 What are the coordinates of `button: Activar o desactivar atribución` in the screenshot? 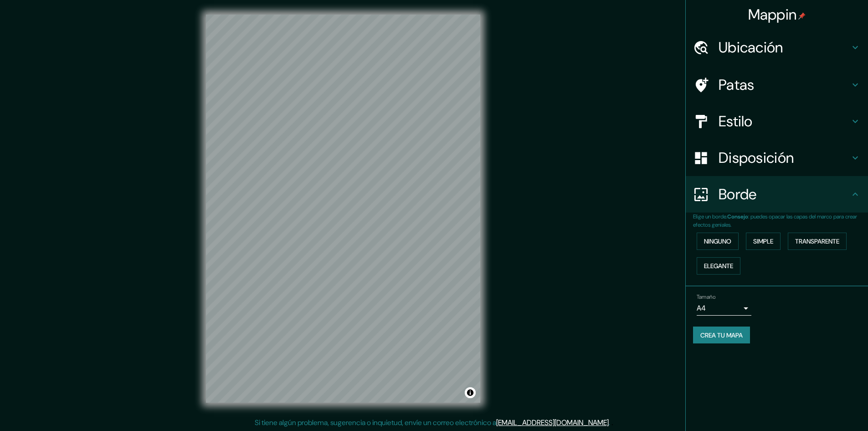 It's located at (470, 393).